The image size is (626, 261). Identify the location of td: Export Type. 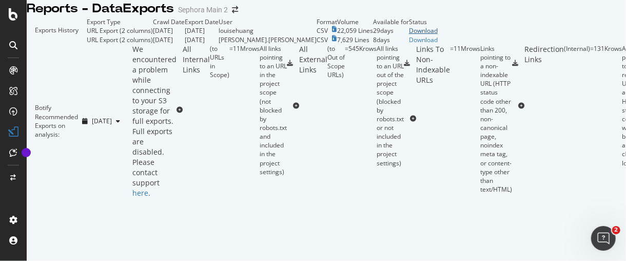
(120, 22).